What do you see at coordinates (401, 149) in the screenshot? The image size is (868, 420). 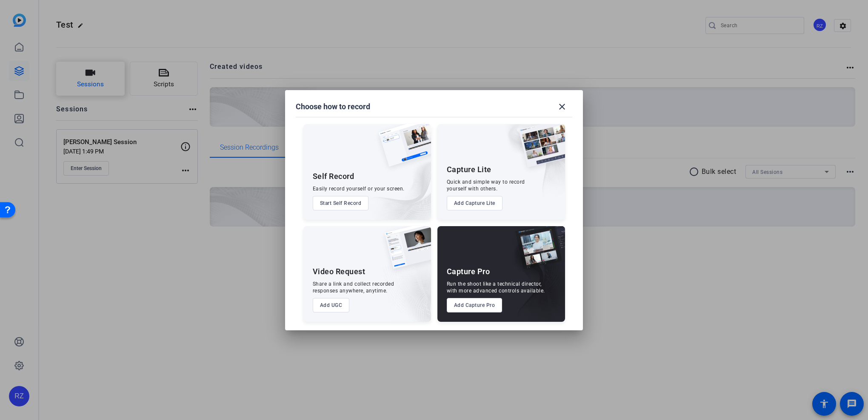 I see `img: self-record.png` at bounding box center [401, 149].